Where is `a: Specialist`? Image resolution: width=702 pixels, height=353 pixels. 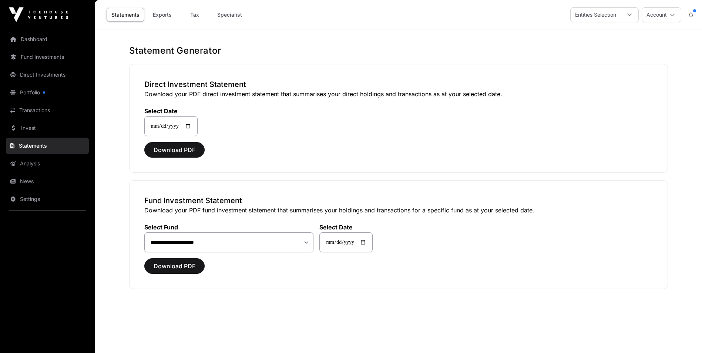 a: Specialist is located at coordinates (230, 15).